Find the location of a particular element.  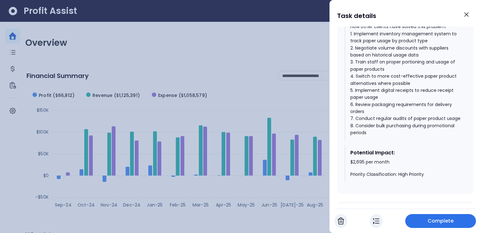

div: $2,695 per month Priority Classification: High Priority is located at coordinates (406, 168).